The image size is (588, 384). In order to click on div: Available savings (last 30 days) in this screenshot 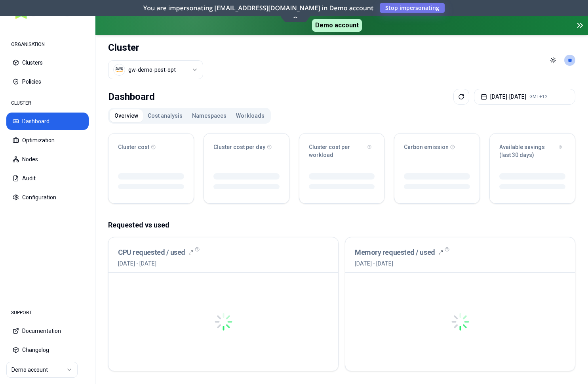, I will do `click(532, 151)`.